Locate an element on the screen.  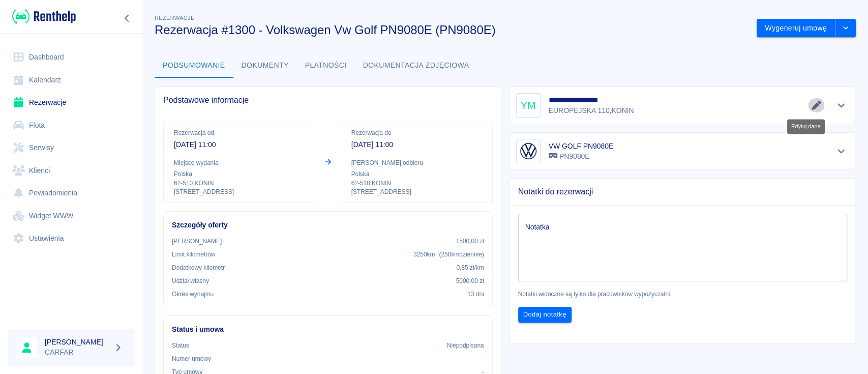
button: drop-down is located at coordinates (845, 28).